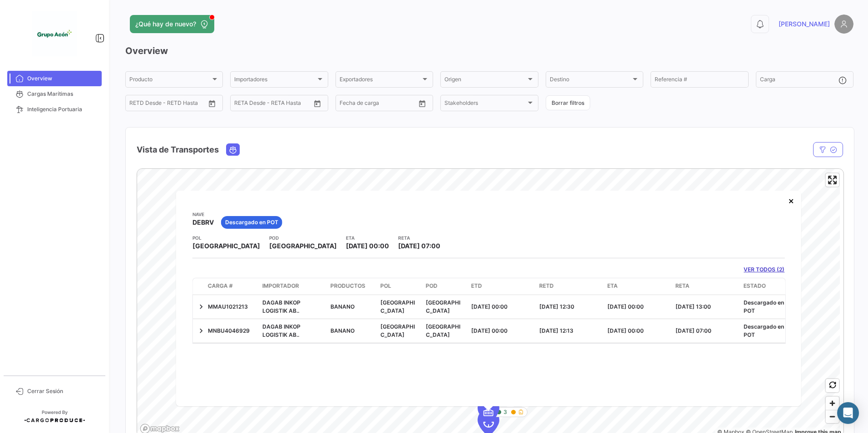 This screenshot has width=868, height=433. Describe the element at coordinates (302, 238) in the screenshot. I see `app-card-info-title: POD` at that location.